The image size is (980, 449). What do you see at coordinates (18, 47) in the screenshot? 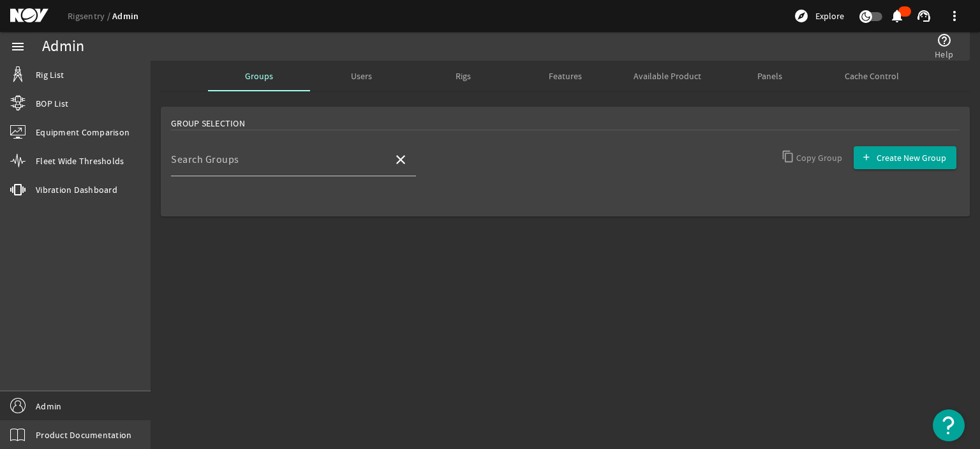
I see `mat-icon: menu` at bounding box center [18, 47].